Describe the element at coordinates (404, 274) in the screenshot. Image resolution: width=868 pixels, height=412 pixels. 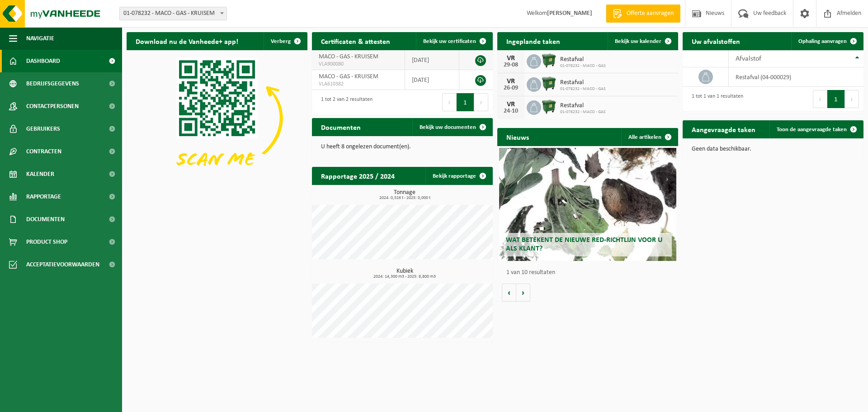
I see `h3: Kubiek` at that location.